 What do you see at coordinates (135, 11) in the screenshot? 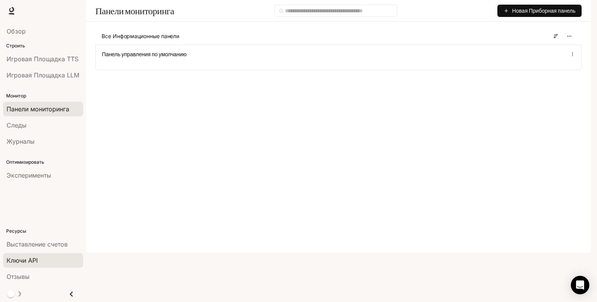
I see `ya-tr-span: Панели мониторинга` at bounding box center [135, 11].